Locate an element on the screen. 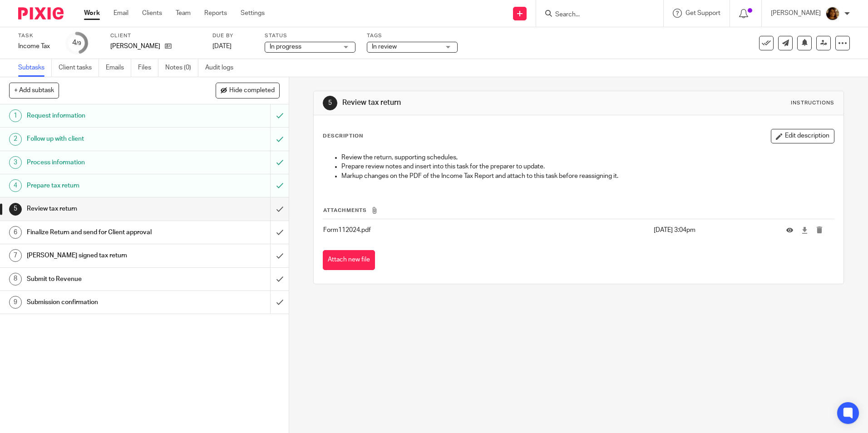 The image size is (868, 433). div: 9 is located at coordinates (15, 302).